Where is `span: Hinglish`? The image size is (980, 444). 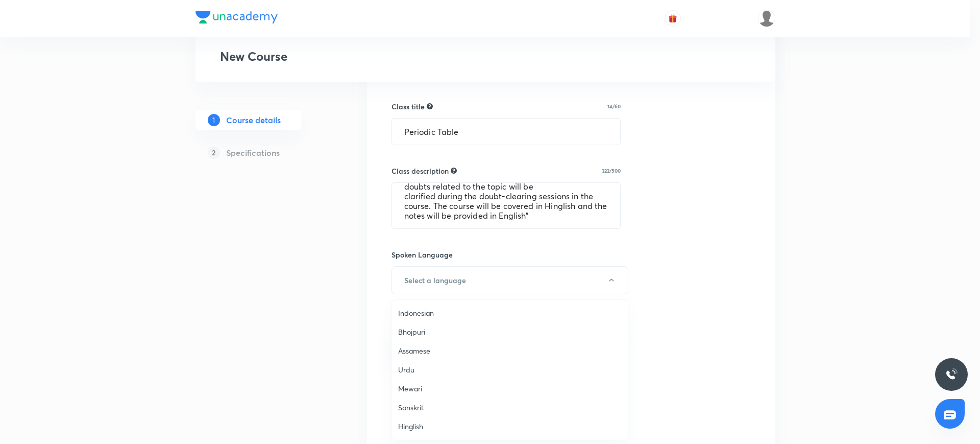
span: Hinglish is located at coordinates (510, 426).